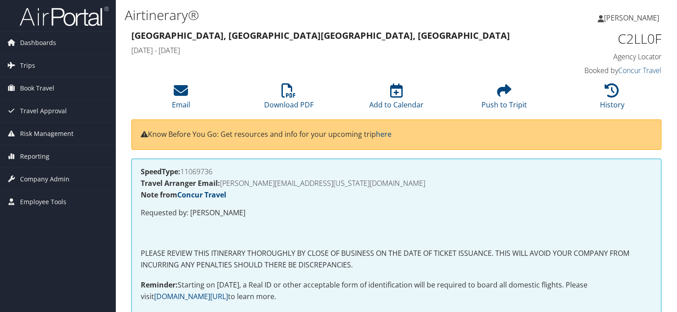 Image resolution: width=677 pixels, height=312 pixels. What do you see at coordinates (305, 15) in the screenshot?
I see `h1: Airtinerary®` at bounding box center [305, 15].